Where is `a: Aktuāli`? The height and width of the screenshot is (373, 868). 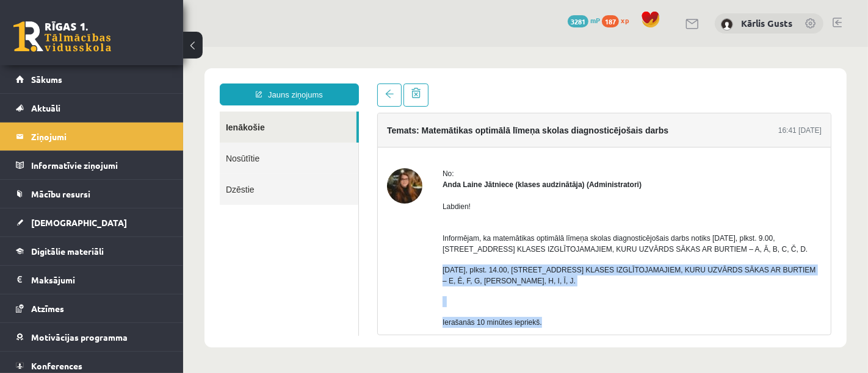 a: Aktuāli is located at coordinates (92, 108).